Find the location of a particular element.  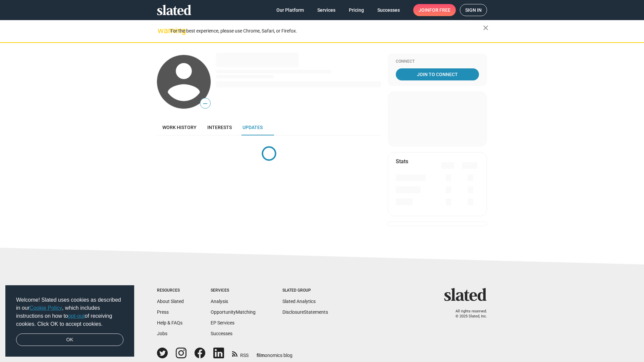

a: Cookie Policy is located at coordinates (46, 308).